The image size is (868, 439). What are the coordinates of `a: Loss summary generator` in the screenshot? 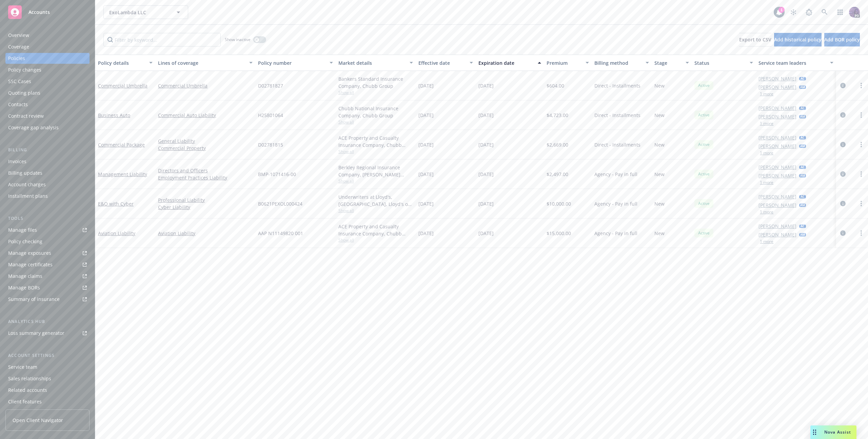 It's located at (48, 333).